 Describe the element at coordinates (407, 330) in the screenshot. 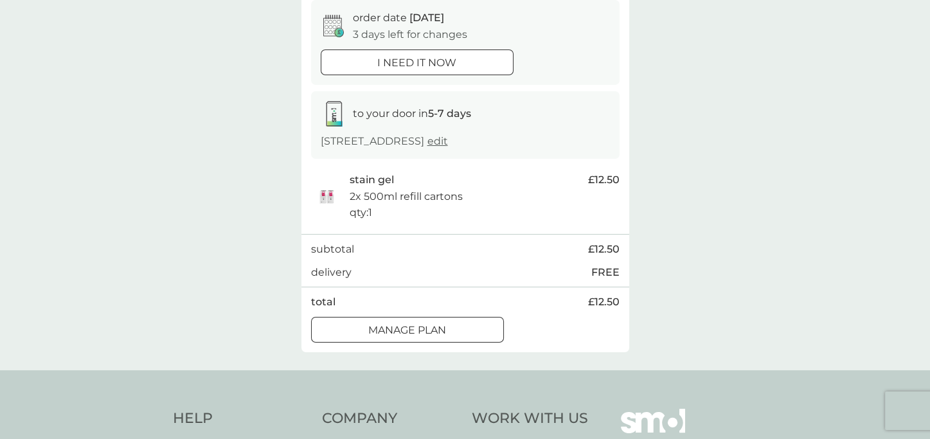

I see `p: Manage plan` at that location.